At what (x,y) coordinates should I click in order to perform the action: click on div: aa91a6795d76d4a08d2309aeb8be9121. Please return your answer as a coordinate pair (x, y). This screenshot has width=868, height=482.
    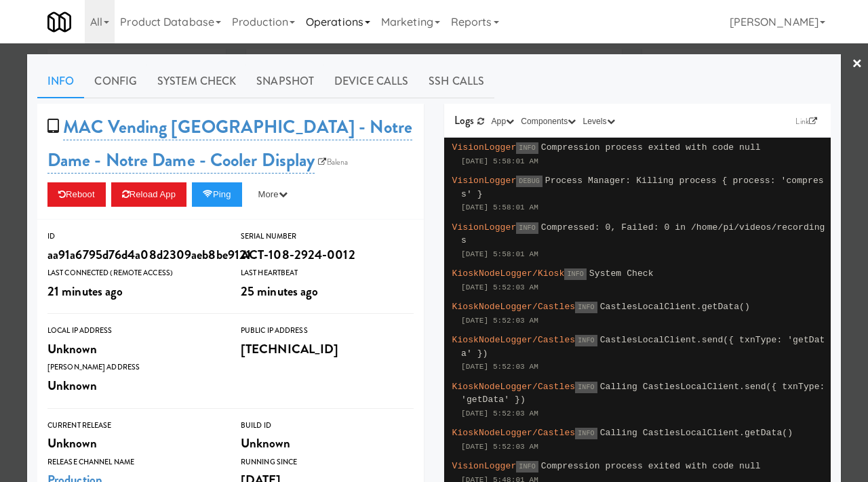
    Looking at the image, I should click on (134, 255).